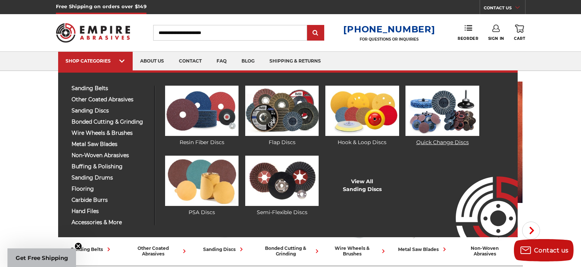 The height and width of the screenshot is (267, 581). I want to click on input: Submit, so click(316, 33).